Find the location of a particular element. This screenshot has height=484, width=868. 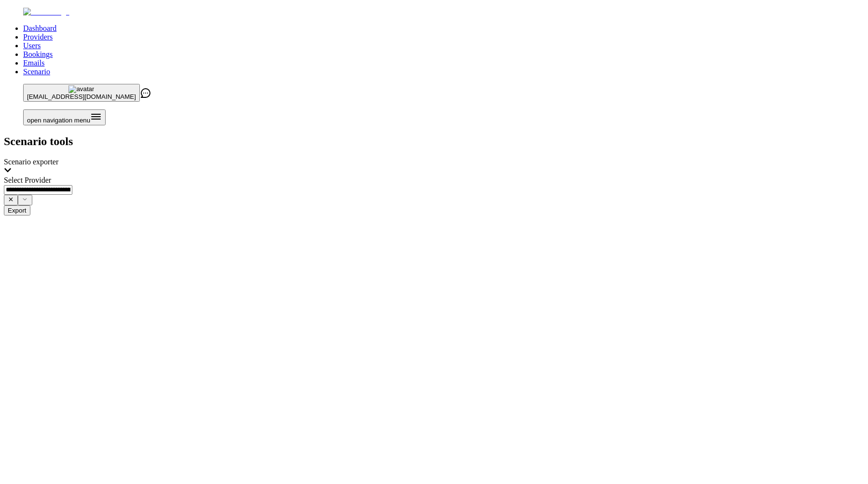

img: avatar is located at coordinates (81, 89).